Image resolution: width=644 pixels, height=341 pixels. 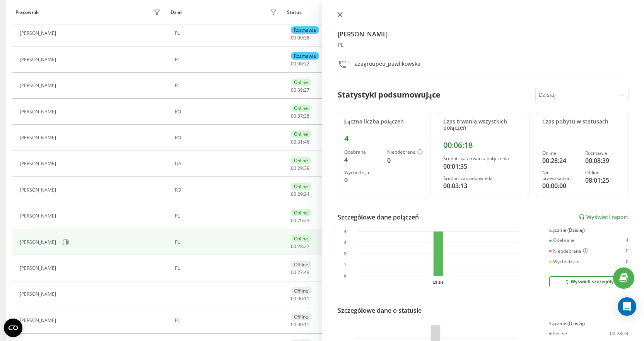 What do you see at coordinates (560, 186) in the screenshot?
I see `div: 00:00:00` at bounding box center [560, 186].